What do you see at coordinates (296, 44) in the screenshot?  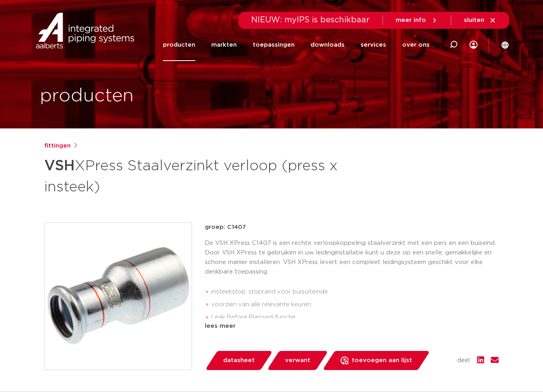 I see `nav: Menu` at bounding box center [296, 44].